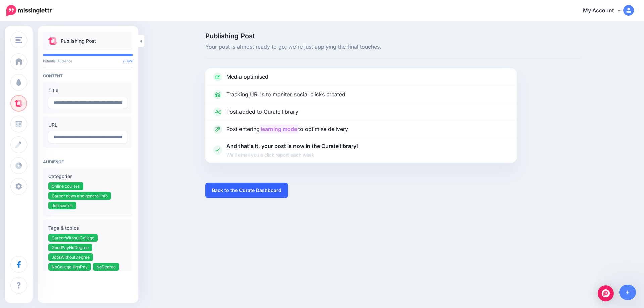 Image resolution: width=644 pixels, height=308 pixels. Describe the element at coordinates (88, 91) in the screenshot. I see `label: Title` at that location.